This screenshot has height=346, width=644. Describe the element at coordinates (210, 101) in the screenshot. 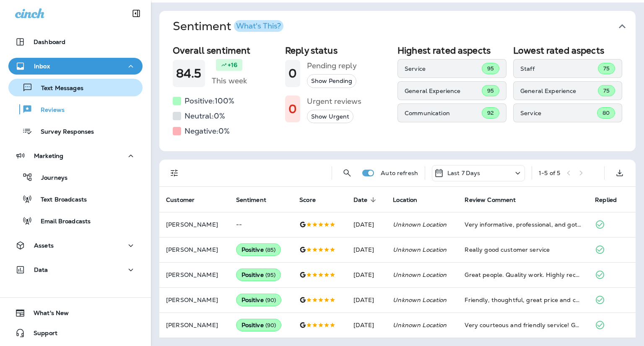

I see `h5: Positive: 100 %` at that location.